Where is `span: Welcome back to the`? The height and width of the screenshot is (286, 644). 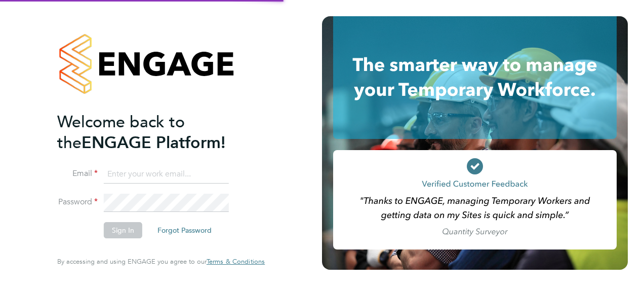
span: Welcome back to the is located at coordinates (121, 132).